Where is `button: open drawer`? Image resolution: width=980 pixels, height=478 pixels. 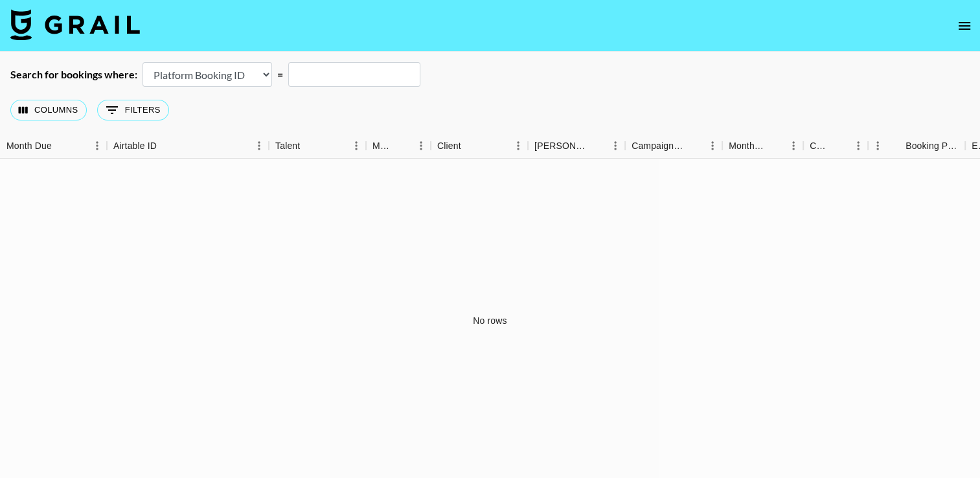 button: open drawer is located at coordinates (965, 26).